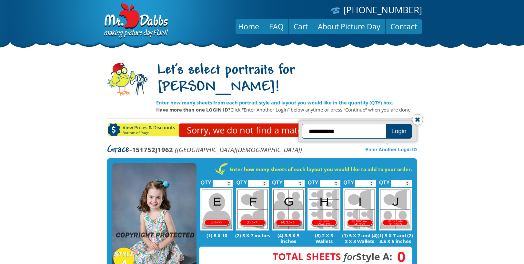 The height and width of the screenshot is (264, 524). I want to click on strong: Enter how many sheets of each layout you would like to add to your order., so click(321, 169).